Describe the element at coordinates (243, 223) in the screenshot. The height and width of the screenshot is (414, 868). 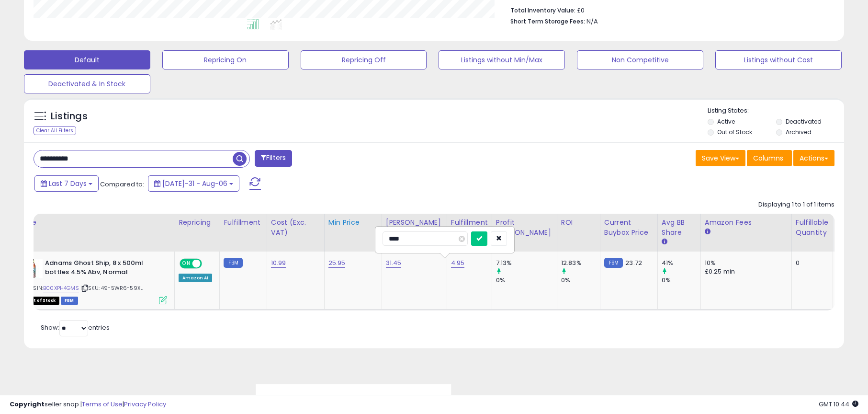
I see `div: Fulfillment` at that location.